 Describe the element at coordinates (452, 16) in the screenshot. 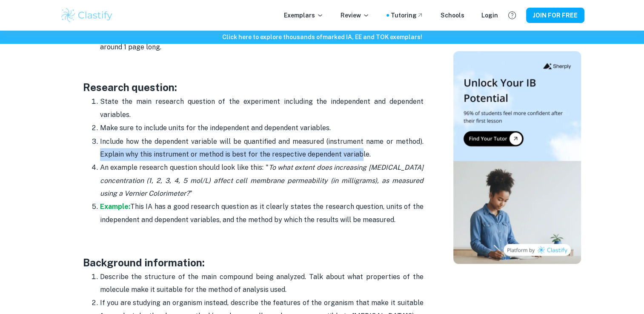

I see `a: Schools` at that location.